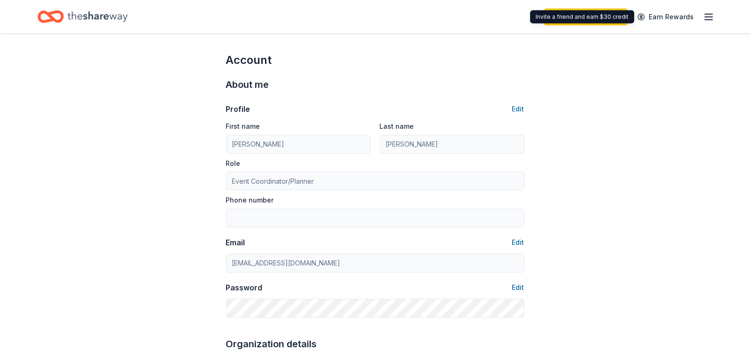  Describe the element at coordinates (397, 126) in the screenshot. I see `label: Last name` at that location.